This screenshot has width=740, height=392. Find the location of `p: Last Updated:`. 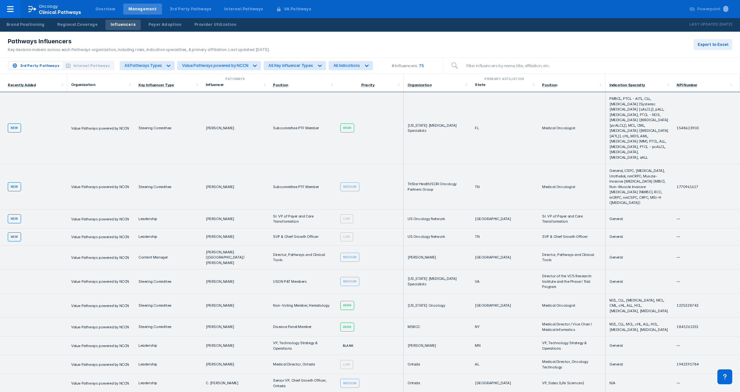

p: Last Updated: is located at coordinates (704, 25).